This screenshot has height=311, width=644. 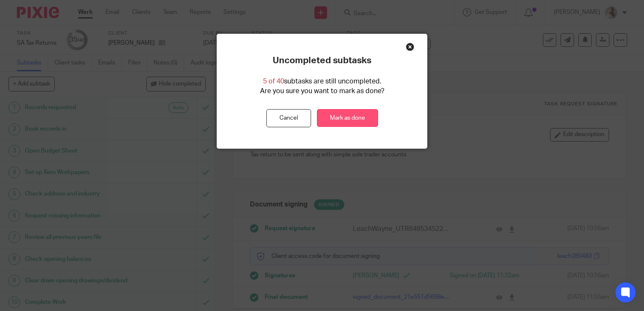 I want to click on span: 5 of 40, so click(x=273, y=81).